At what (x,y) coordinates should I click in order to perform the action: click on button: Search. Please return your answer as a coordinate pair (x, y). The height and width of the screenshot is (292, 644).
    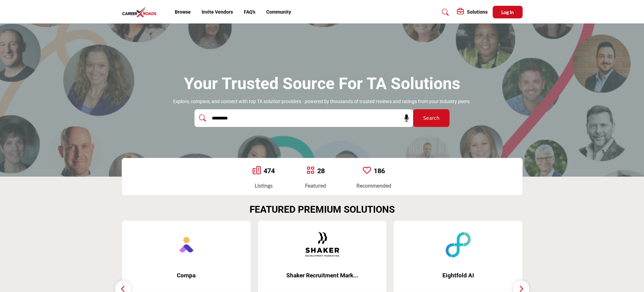
    Looking at the image, I should click on (431, 118).